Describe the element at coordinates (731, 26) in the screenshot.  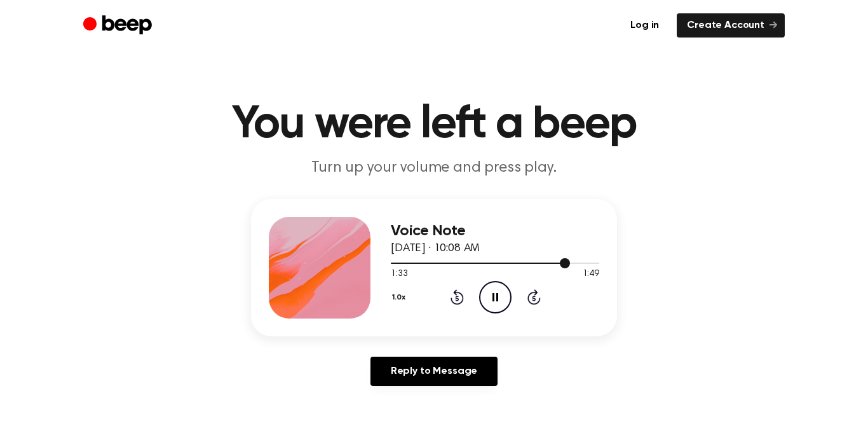
I see `a: Create Account` at that location.